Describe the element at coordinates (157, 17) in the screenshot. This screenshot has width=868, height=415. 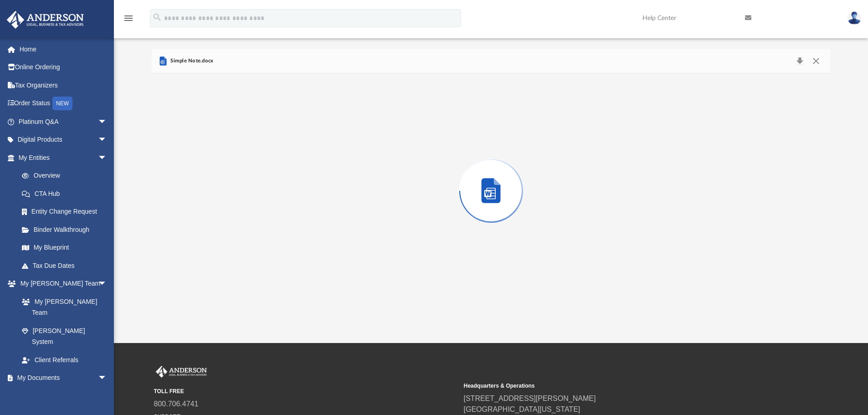
I see `i: search` at that location.